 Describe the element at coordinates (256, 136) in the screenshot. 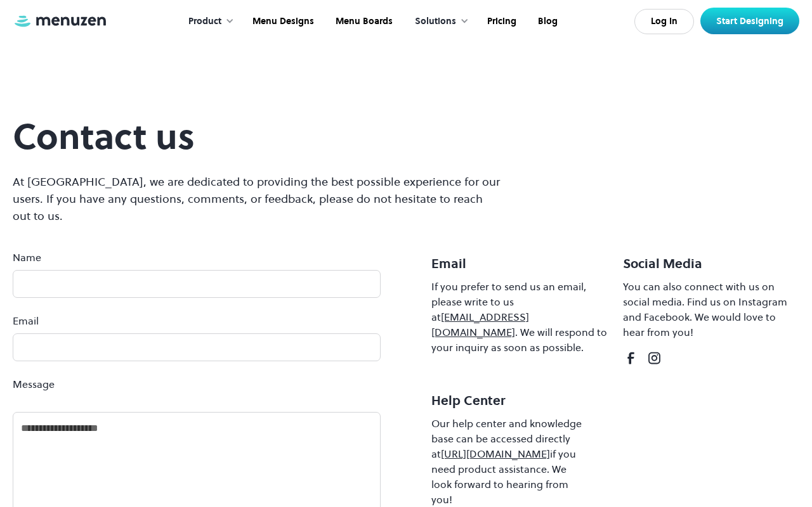

I see `h2: Contact us` at that location.